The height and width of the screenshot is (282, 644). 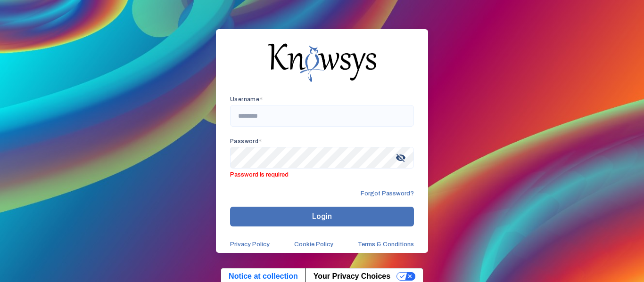 What do you see at coordinates (387, 193) in the screenshot?
I see `span: Forgot Password?` at bounding box center [387, 193].